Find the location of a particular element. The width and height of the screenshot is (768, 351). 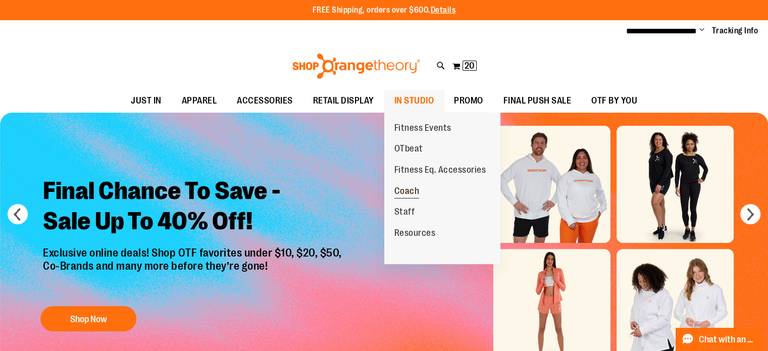

span: Resources is located at coordinates (415, 234).